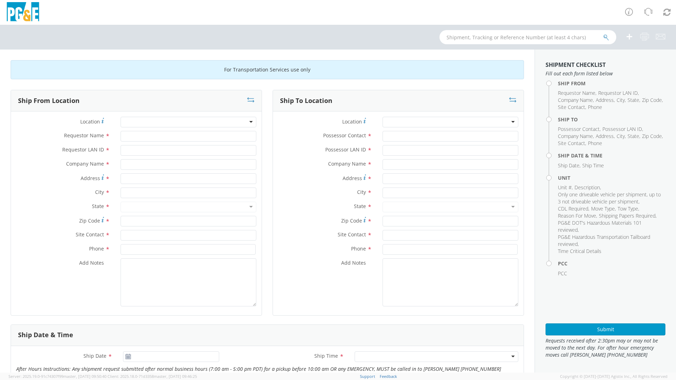  What do you see at coordinates (609, 198) in the screenshot?
I see `span: Only one driveable vehicle per shipment, up to 3 not driveable vehicle per shipment` at bounding box center [609, 198].